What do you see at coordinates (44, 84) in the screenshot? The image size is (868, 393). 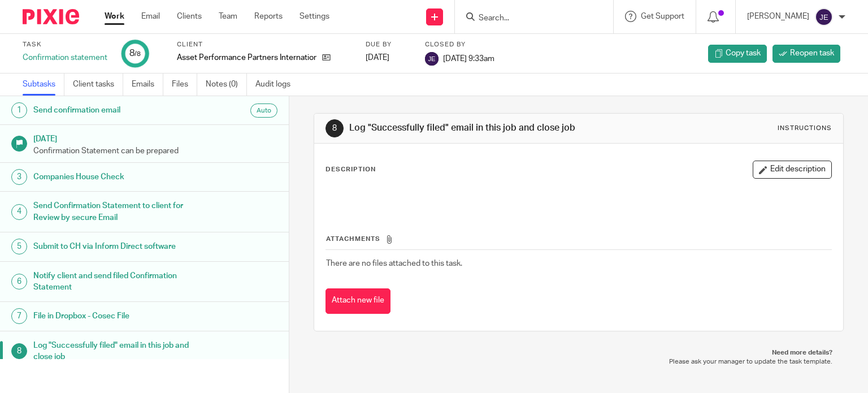 I see `a: Subtasks` at bounding box center [44, 84].